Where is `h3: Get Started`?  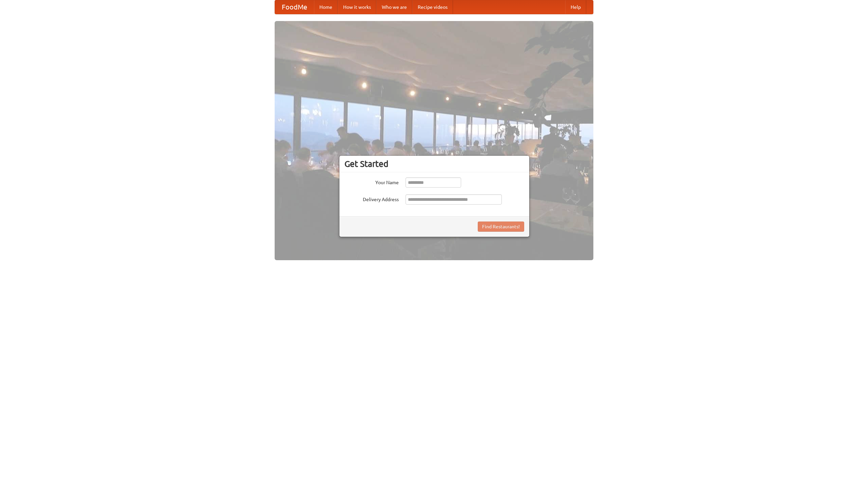
h3: Get Started is located at coordinates (434, 164).